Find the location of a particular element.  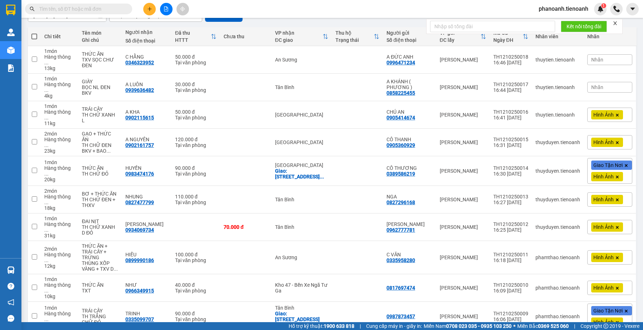

div: 0987873457 is located at coordinates (401, 316).